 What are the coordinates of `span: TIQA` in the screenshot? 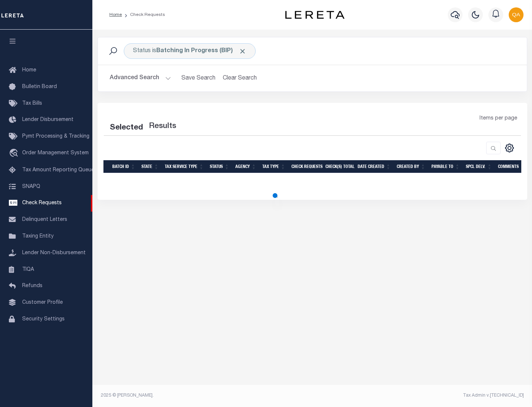 It's located at (28, 269).